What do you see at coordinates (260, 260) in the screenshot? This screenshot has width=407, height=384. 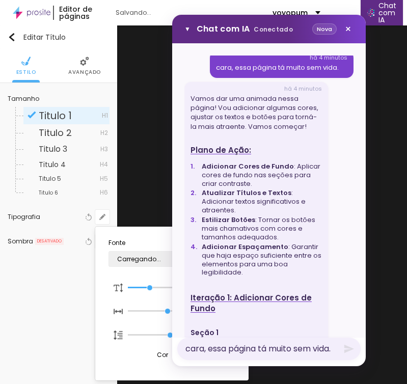 I see `li: : Garantir que haja espaço suficiente entre os elementos para uma boa legibilidade.` at bounding box center [260, 260].